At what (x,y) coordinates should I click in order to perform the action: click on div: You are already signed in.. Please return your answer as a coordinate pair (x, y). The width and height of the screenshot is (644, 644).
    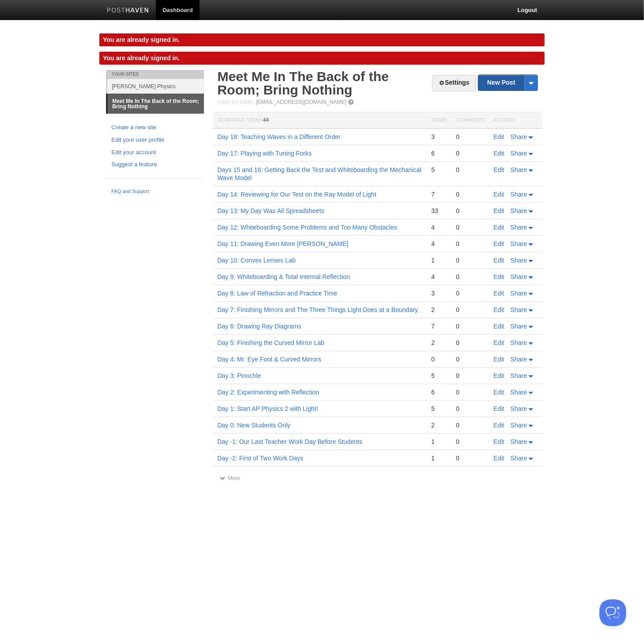
    Looking at the image, I should click on (322, 39).